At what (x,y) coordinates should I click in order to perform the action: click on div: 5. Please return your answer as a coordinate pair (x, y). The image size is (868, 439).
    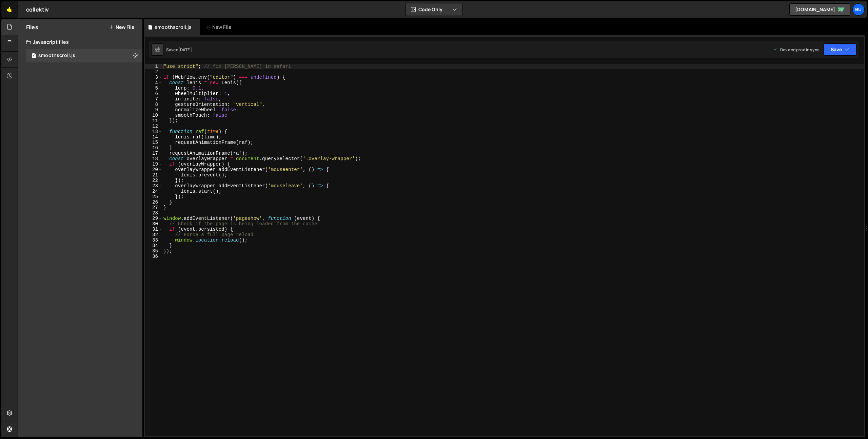
    Looking at the image, I should click on (154, 88).